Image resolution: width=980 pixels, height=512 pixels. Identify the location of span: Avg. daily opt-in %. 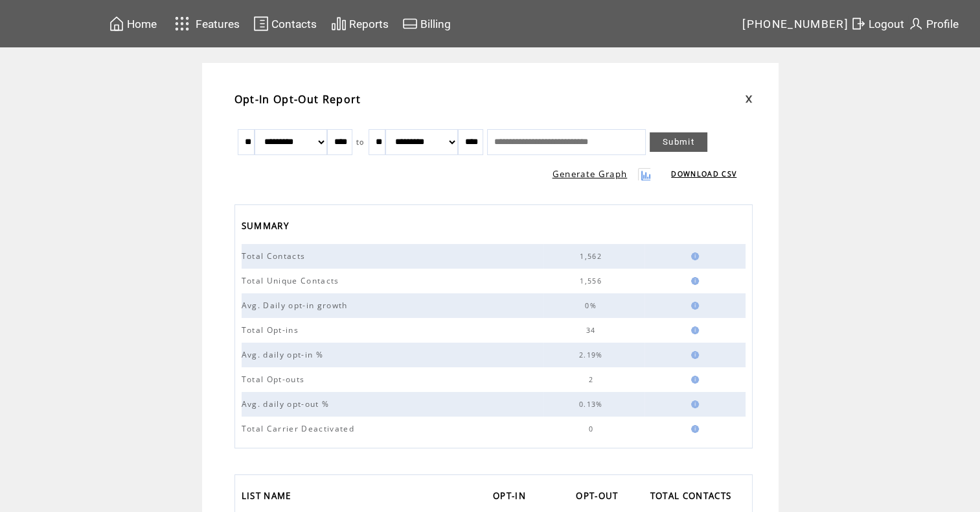
(284, 354).